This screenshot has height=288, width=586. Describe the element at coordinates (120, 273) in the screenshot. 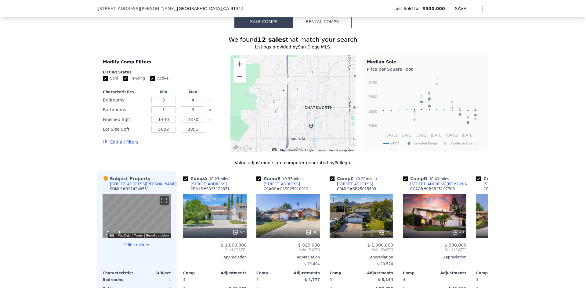

I see `div: Characteristics` at that location.